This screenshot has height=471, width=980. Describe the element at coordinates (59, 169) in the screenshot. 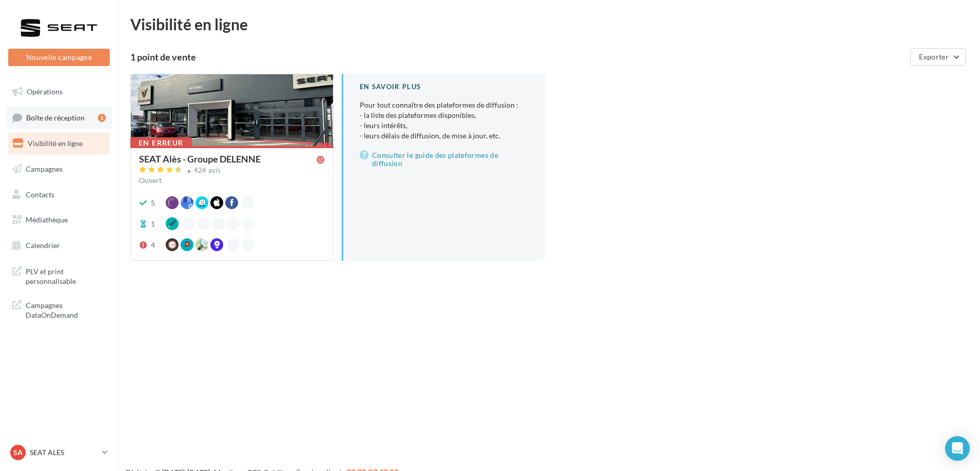

I see `a: Campagnes` at that location.